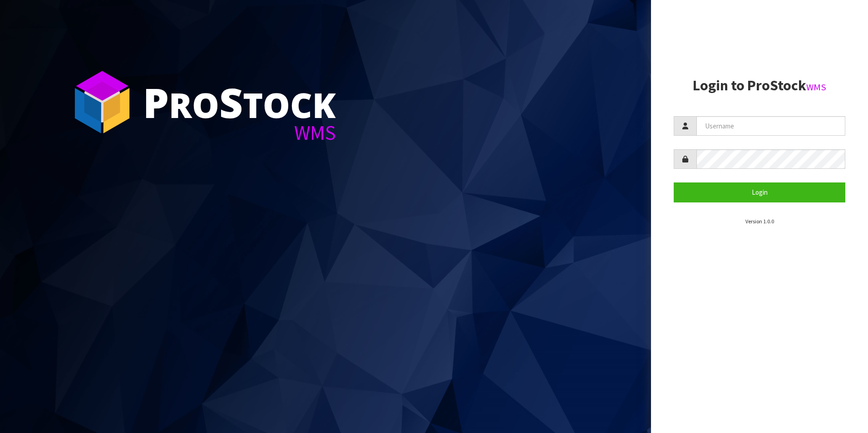  Describe the element at coordinates (239, 102) in the screenshot. I see `div: ro tock` at that location.